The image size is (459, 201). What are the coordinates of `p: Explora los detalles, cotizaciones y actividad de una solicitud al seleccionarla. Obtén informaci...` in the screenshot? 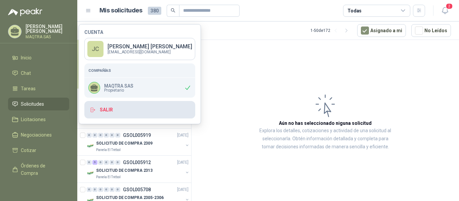 It's located at (325, 139).